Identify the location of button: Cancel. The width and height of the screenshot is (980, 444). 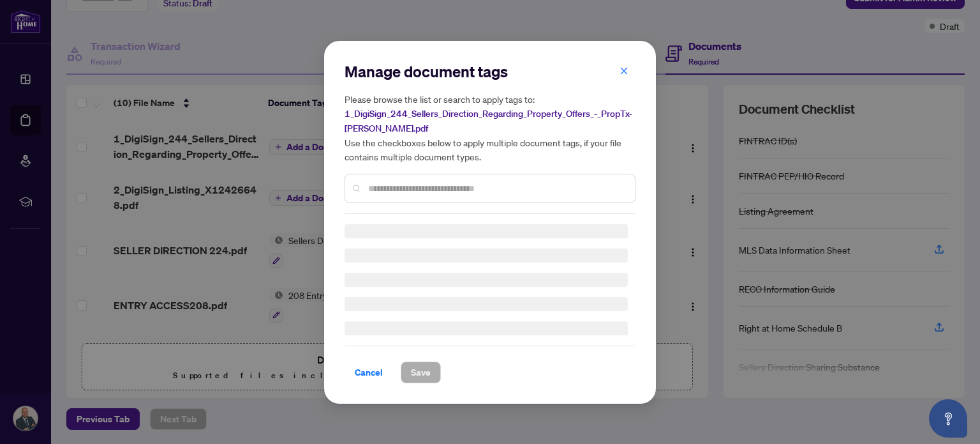
(369, 372).